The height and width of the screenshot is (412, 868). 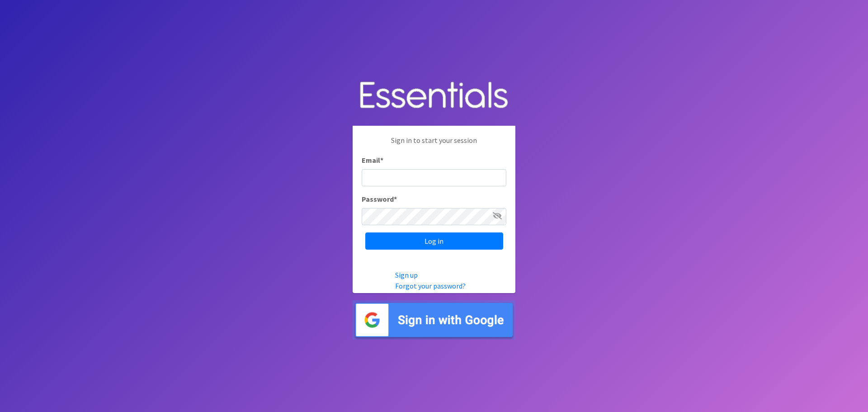 What do you see at coordinates (373, 160) in the screenshot?
I see `label: Email` at bounding box center [373, 160].